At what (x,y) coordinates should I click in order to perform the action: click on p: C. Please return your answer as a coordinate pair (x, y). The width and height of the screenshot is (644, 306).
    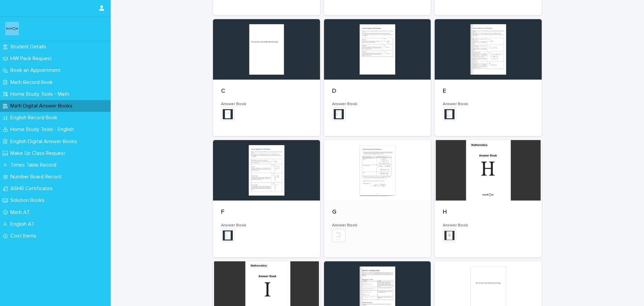
    Looking at the image, I should click on (266, 92).